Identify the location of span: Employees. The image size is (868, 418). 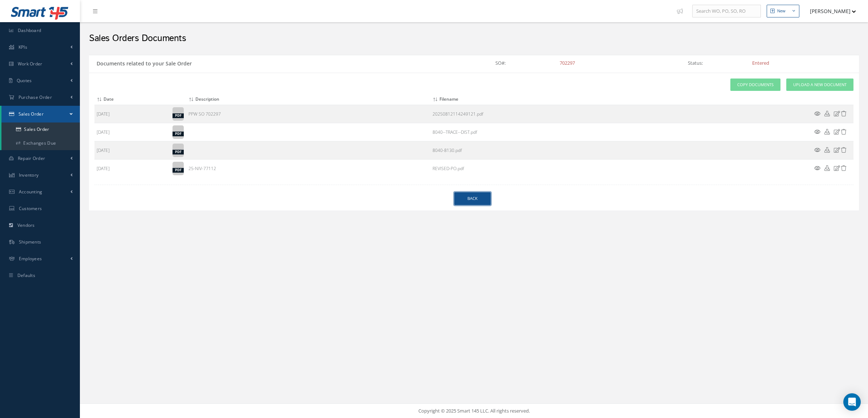
(30, 258).